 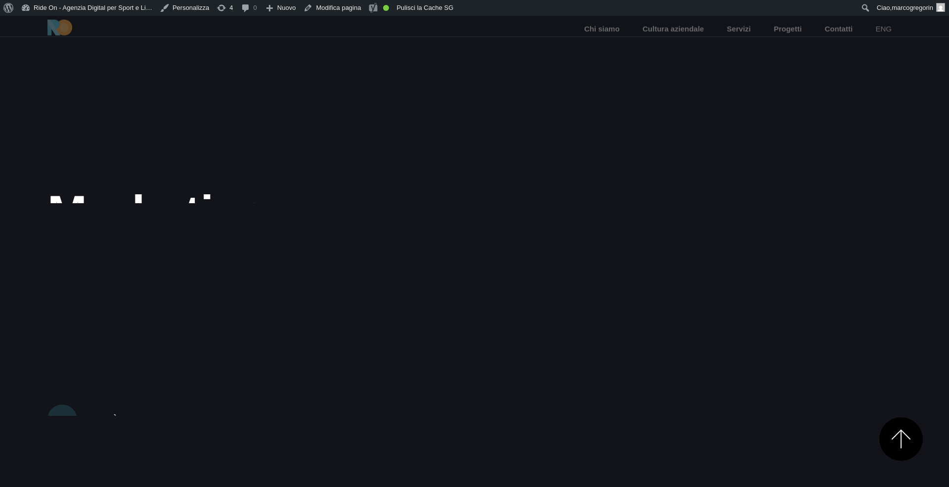 What do you see at coordinates (739, 29) in the screenshot?
I see `a: Servizi` at bounding box center [739, 29].